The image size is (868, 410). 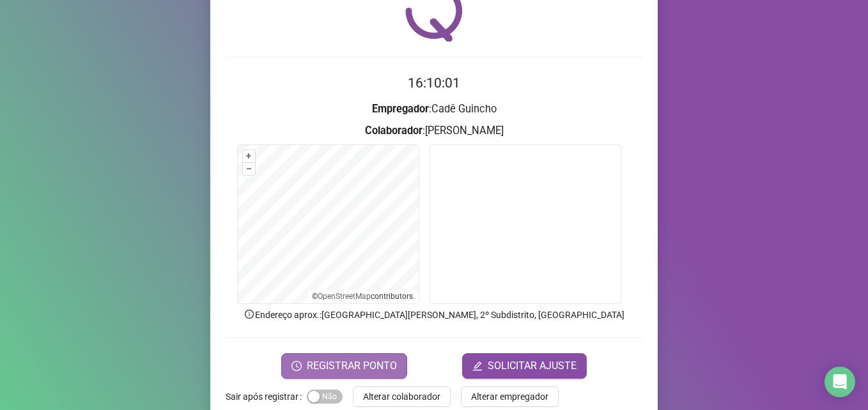 I want to click on strong: Colaborador, so click(x=394, y=131).